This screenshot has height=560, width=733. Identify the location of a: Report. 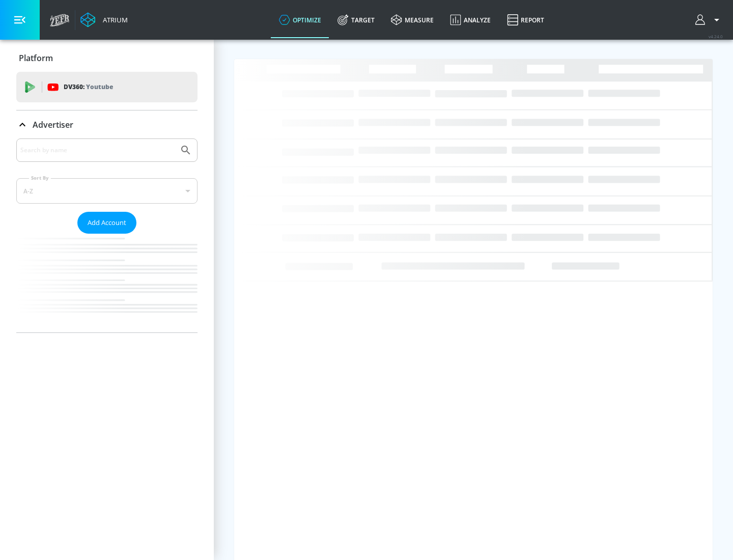
(526, 20).